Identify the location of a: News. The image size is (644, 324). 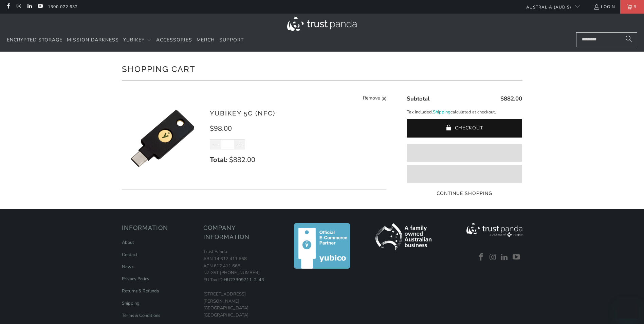
(128, 267).